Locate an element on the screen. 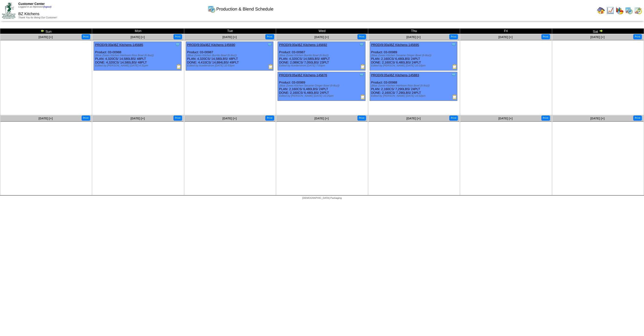 This screenshot has height=336, width=644. img: arrowleft.gif is located at coordinates (43, 31).